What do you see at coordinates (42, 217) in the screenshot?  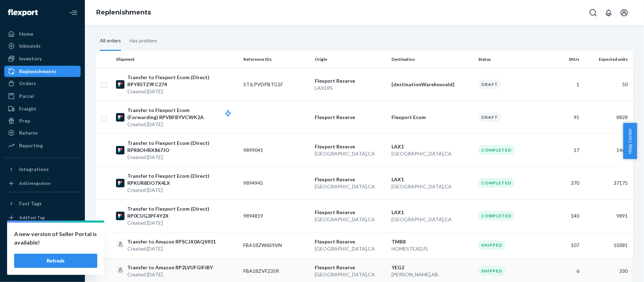 I see `a: Add Fast Tag` at bounding box center [42, 217].